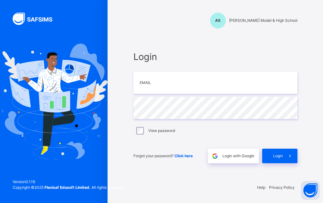 The width and height of the screenshot is (323, 203). I want to click on strong: Flexisaf Edusoft Limited., so click(68, 187).